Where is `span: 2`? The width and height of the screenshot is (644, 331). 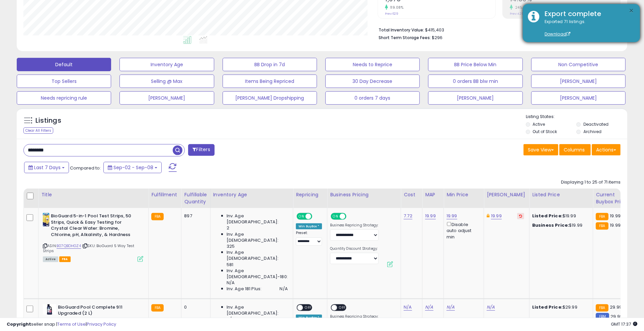
span: 2 is located at coordinates (228, 228).